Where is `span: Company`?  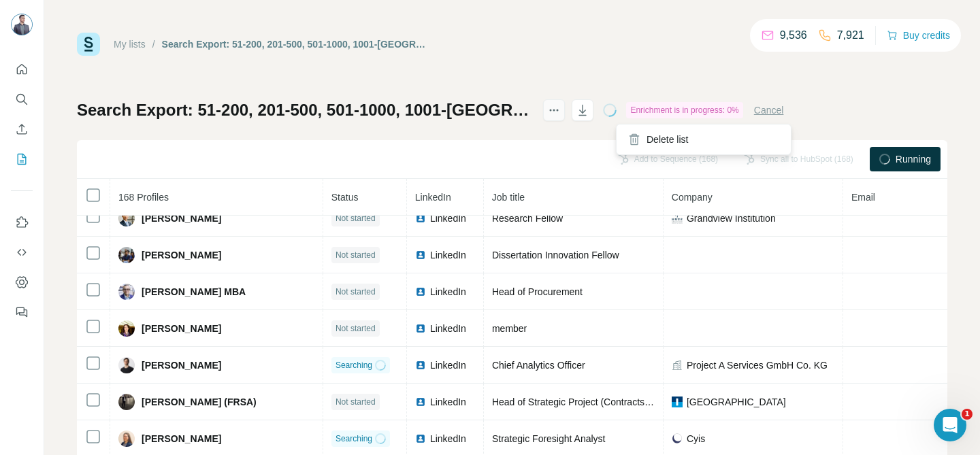
span: Company is located at coordinates (692, 198).